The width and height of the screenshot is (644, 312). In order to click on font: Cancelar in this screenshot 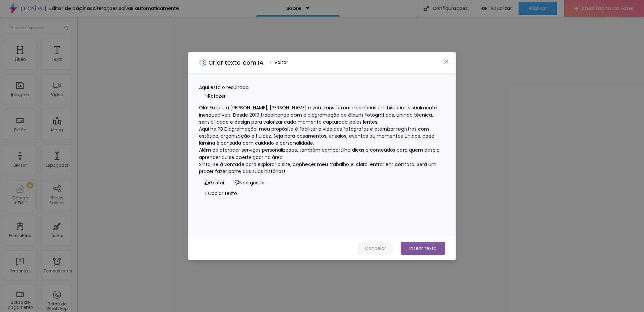, I will do `click(375, 248)`.